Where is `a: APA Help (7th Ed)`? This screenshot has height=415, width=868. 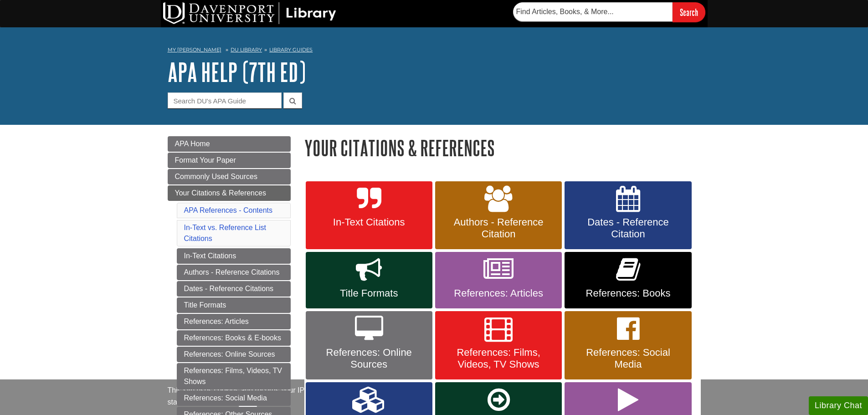 a: APA Help (7th Ed) is located at coordinates (237, 72).